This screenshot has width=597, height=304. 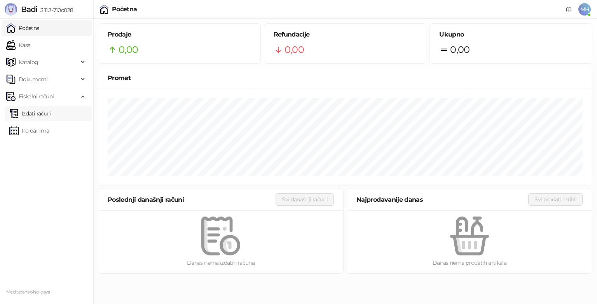 What do you see at coordinates (28, 62) in the screenshot?
I see `span: Katalog` at bounding box center [28, 62].